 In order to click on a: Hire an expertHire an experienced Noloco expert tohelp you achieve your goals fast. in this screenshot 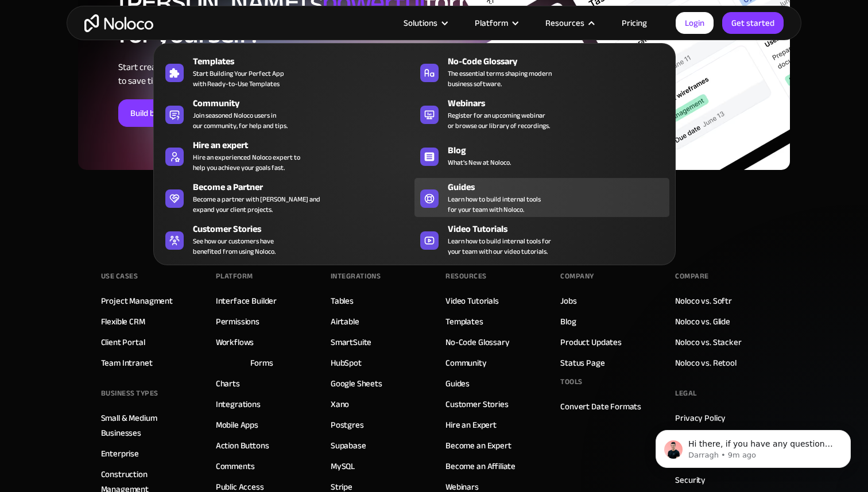, I will do `click(287, 155)`.